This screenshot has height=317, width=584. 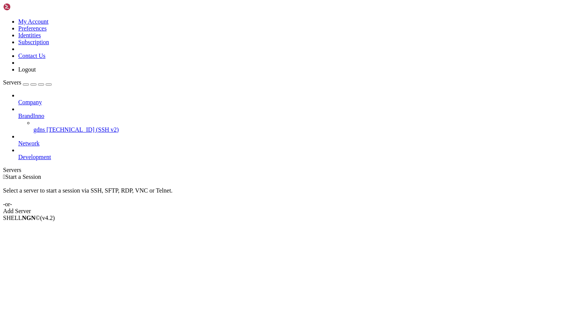 What do you see at coordinates (29, 143) in the screenshot?
I see `span: Network` at bounding box center [29, 143].